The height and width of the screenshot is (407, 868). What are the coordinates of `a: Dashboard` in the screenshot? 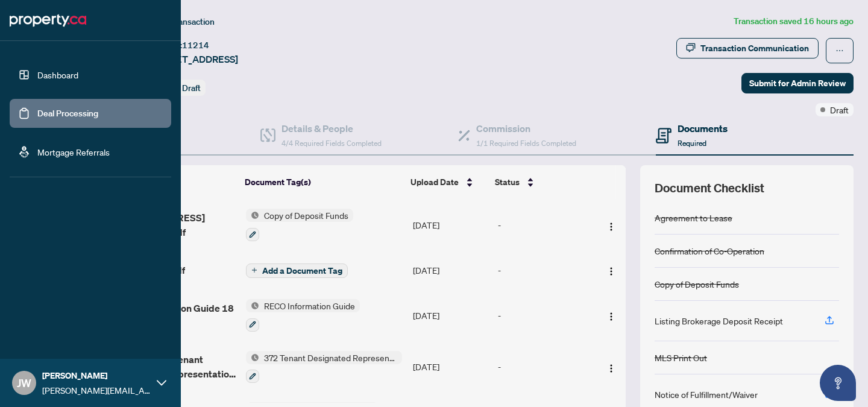 It's located at (58, 75).